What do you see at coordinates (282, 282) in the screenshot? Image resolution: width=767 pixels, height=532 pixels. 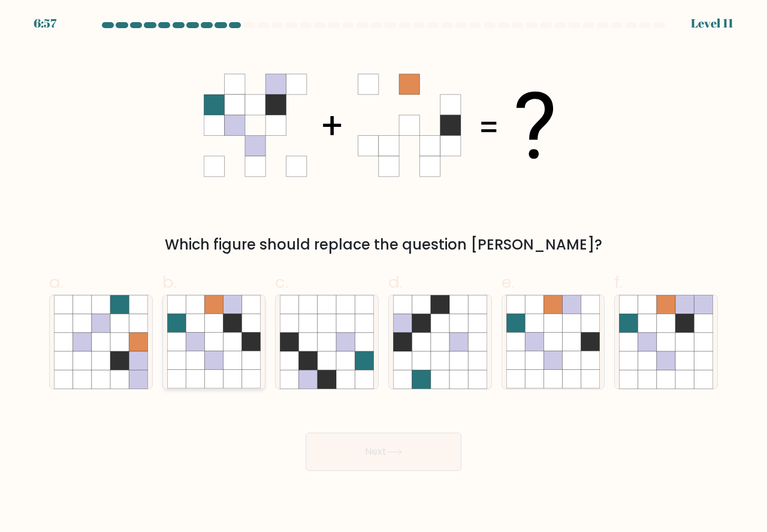 I see `span: c.` at bounding box center [282, 282].